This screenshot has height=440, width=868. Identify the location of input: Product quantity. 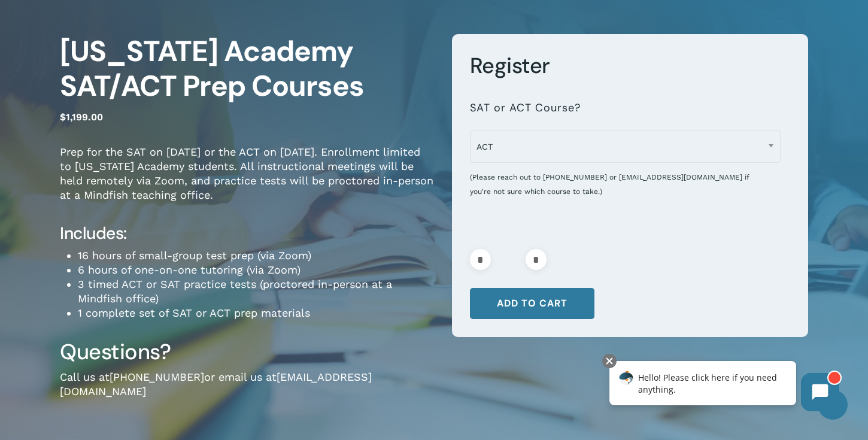
(508, 259).